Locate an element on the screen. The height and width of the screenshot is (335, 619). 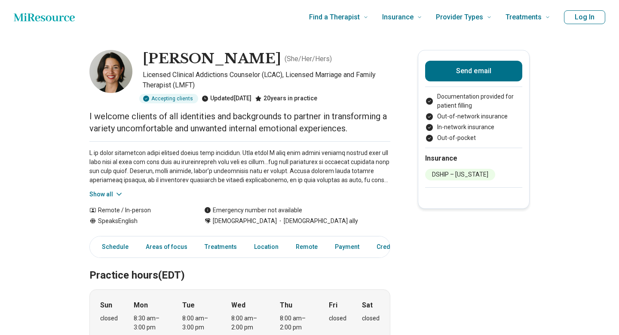
p: Licensed Clinical Addictions Counselor (LCAC), Licensed Marriage and Family Therapist (LMFT) is located at coordinates (267, 80).